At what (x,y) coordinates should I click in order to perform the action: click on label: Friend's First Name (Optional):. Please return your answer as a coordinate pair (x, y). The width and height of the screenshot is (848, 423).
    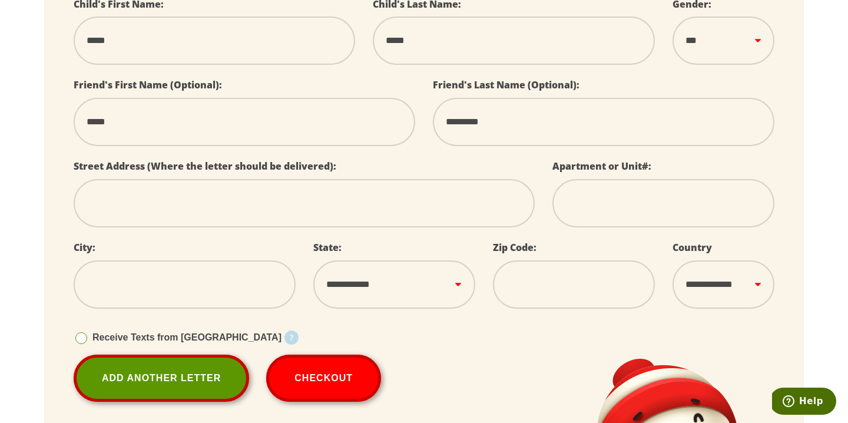
    Looking at the image, I should click on (148, 85).